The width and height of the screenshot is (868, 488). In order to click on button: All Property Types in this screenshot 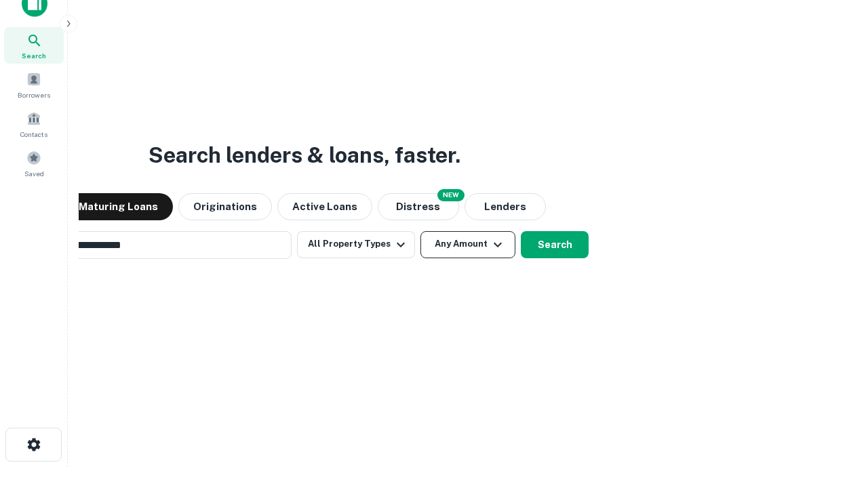, I will do `click(356, 245)`.